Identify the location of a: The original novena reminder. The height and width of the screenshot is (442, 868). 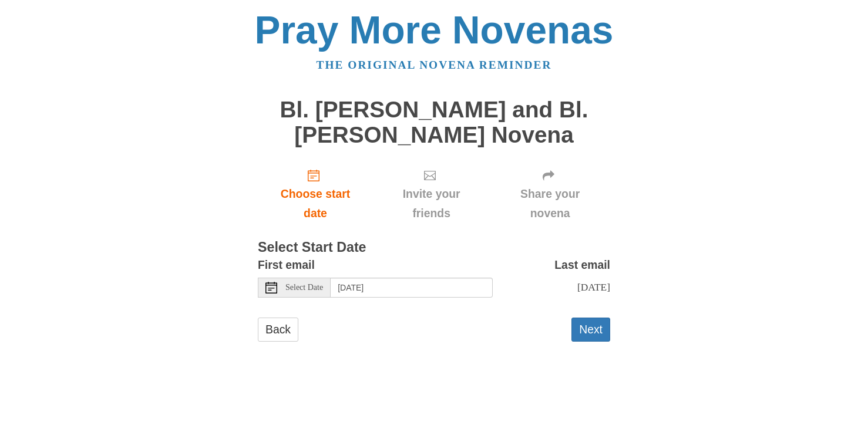
(434, 65).